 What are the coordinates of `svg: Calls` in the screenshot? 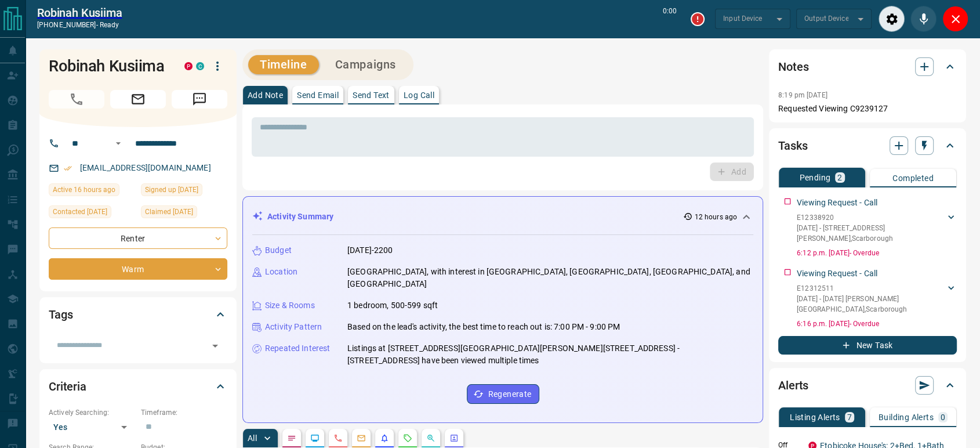 It's located at (338, 438).